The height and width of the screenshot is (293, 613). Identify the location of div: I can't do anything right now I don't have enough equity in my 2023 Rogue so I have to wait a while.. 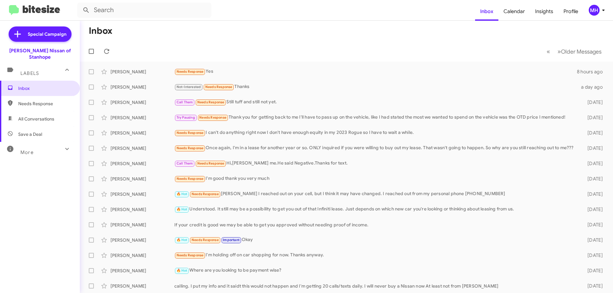
(376, 133).